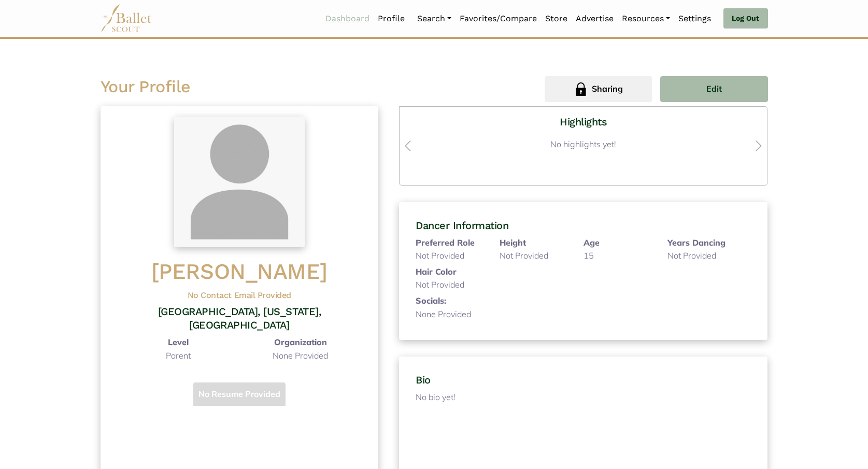  Describe the element at coordinates (263, 87) in the screenshot. I see `h2: Your Profile` at that location.